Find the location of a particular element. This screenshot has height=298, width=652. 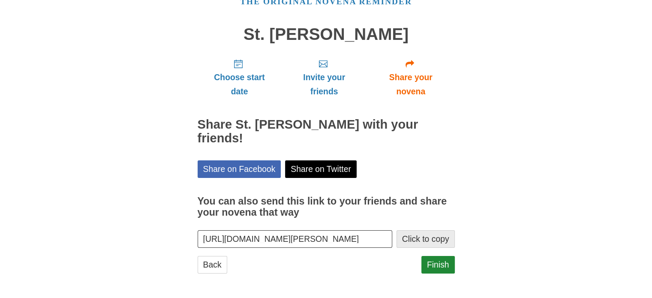

a: Invite your friends is located at coordinates (324, 77).